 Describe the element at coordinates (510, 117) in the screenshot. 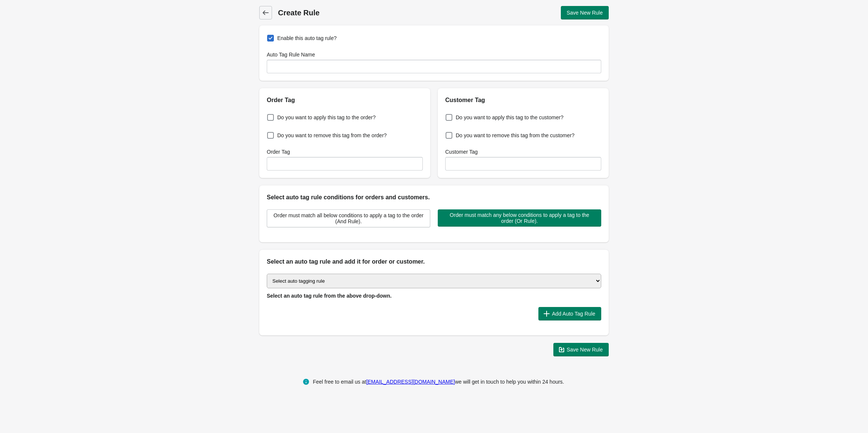

I see `span: Do you want to apply this tag to the customer?` at that location.